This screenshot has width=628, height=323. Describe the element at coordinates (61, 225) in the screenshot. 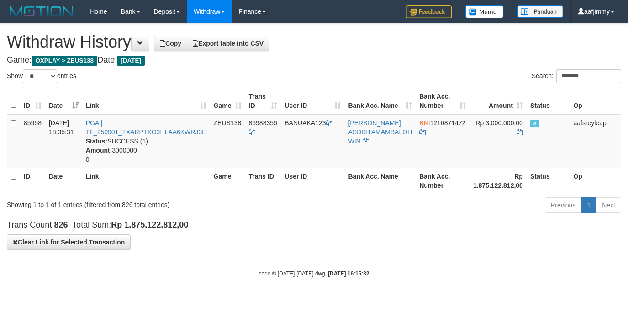

I see `strong: 826` at that location.